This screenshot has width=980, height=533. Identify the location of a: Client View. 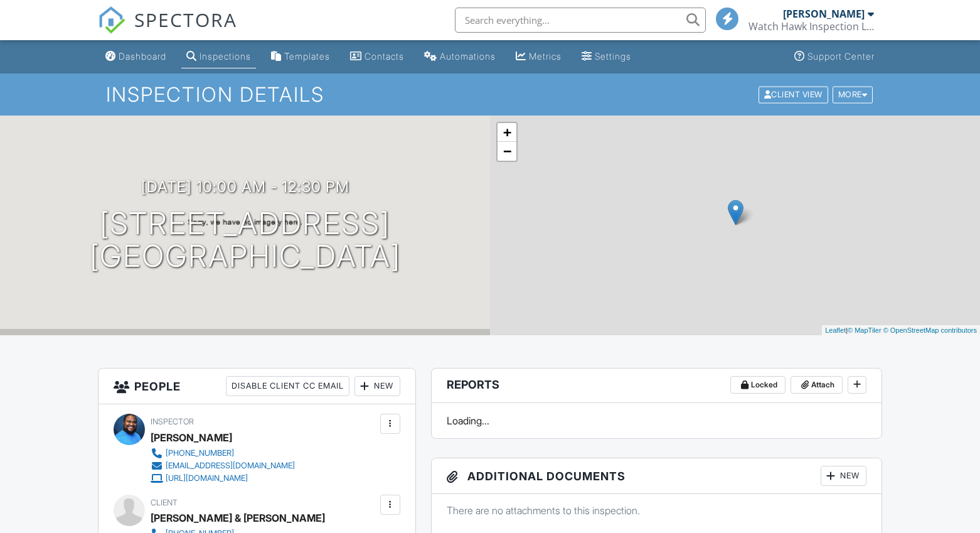
(795, 93).